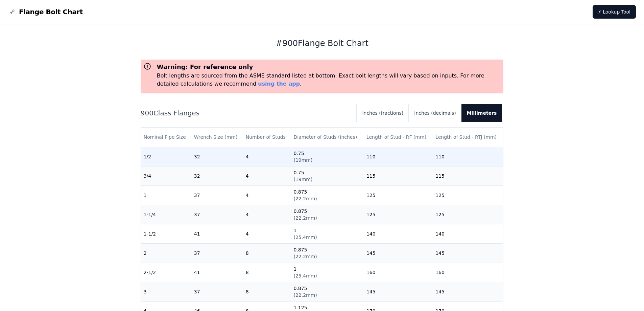  Describe the element at coordinates (166, 234) in the screenshot. I see `td: 1-1/2` at that location.